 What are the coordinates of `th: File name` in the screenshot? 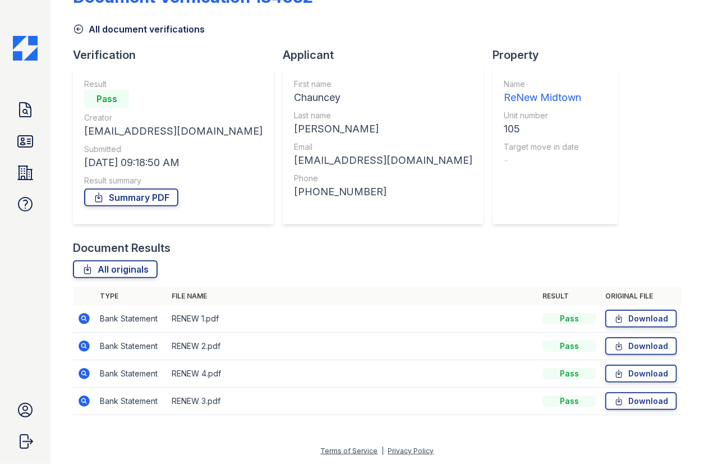 It's located at (353, 296).